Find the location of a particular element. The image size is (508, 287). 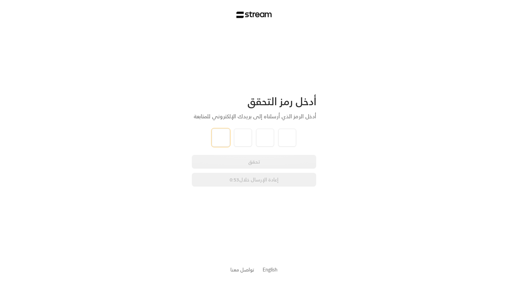

button: تواصل معنا is located at coordinates (242, 270).